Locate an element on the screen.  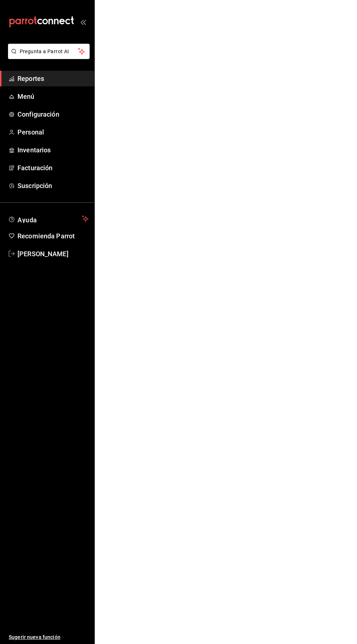
span: Configuración is located at coordinates (53, 114).